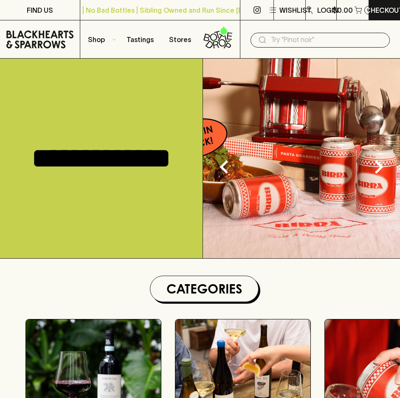  I want to click on p: $0.00, so click(343, 10).